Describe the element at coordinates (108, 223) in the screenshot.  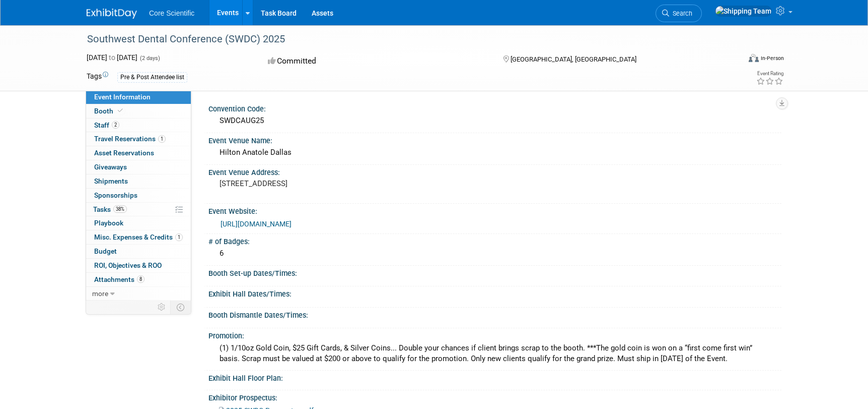
I see `span: Playbook` at that location.